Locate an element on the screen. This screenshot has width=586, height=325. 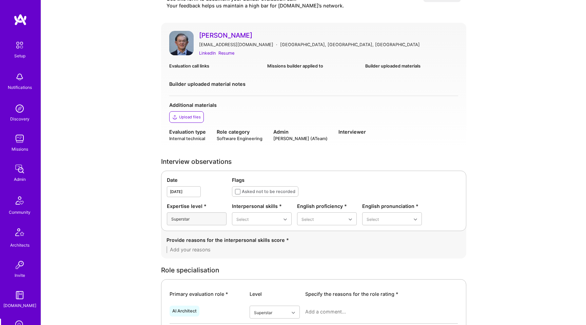
img: setup is located at coordinates (20, 45).